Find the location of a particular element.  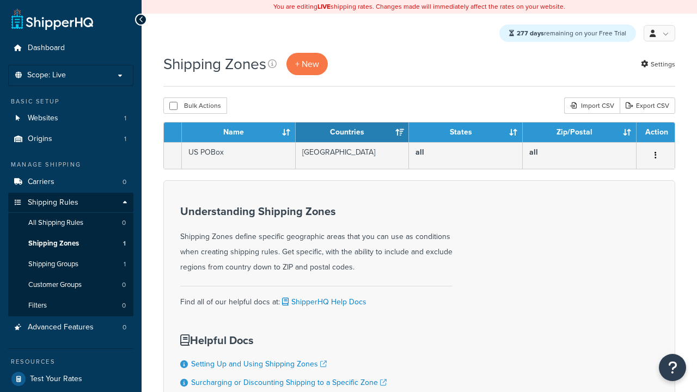

a: Websites 1 is located at coordinates (71, 118).